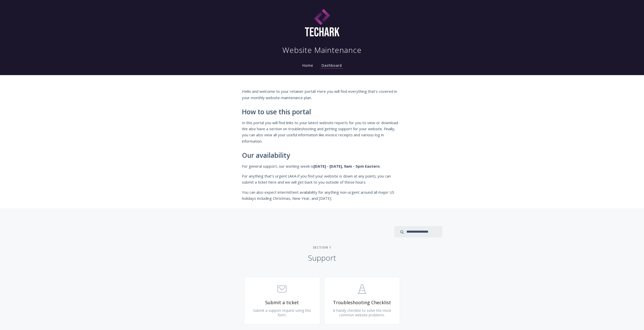 Image resolution: width=644 pixels, height=330 pixels. Describe the element at coordinates (322, 166) in the screenshot. I see `p: For general support, our working week is .` at that location.